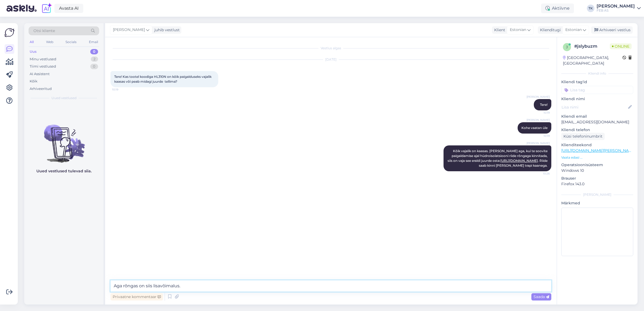 The height and width of the screenshot is (311, 644). What do you see at coordinates (597, 82) in the screenshot?
I see `p: Kliendi tag'id` at bounding box center [597, 82].